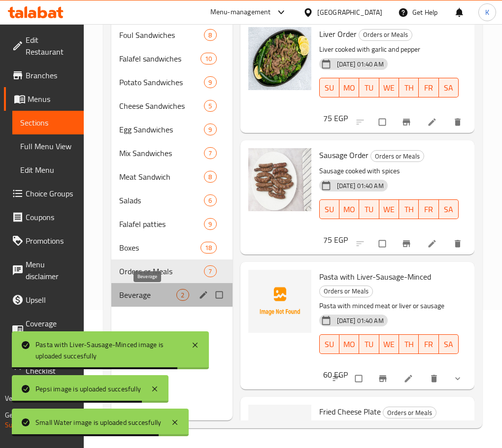 This screenshot has height=448, width=502. I want to click on div: items, so click(210, 271).